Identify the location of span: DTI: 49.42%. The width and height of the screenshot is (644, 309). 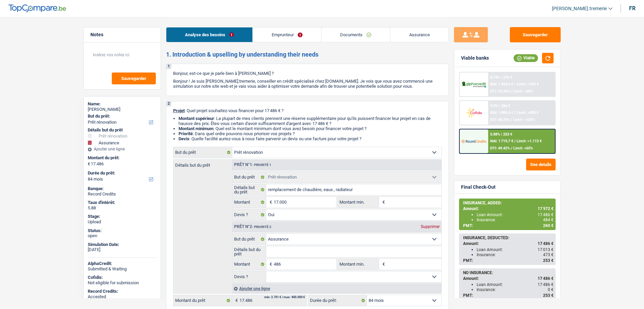
(500, 148).